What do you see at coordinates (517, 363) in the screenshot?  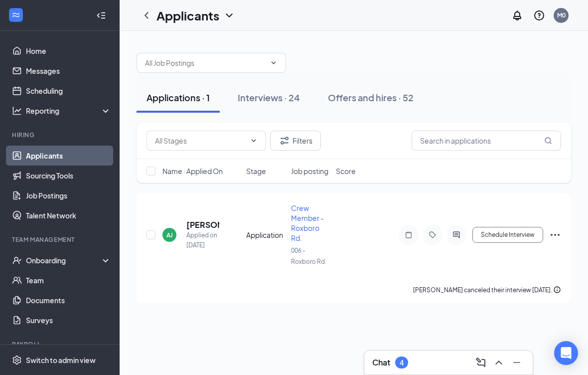 I see `svg: Minimize` at bounding box center [517, 363].